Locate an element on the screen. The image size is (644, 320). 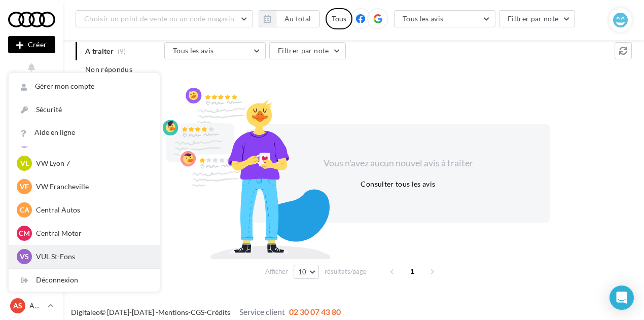
a: Digitaleo is located at coordinates (85, 312).